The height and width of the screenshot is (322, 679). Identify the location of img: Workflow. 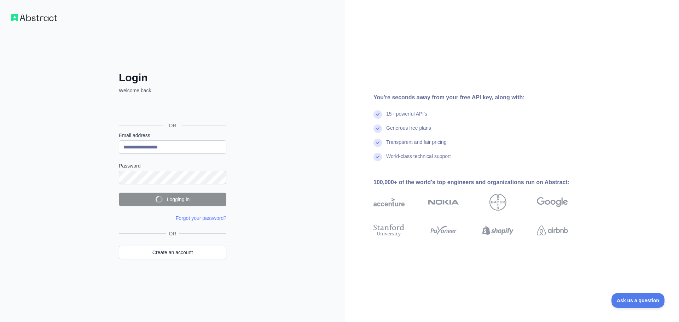
(34, 18).